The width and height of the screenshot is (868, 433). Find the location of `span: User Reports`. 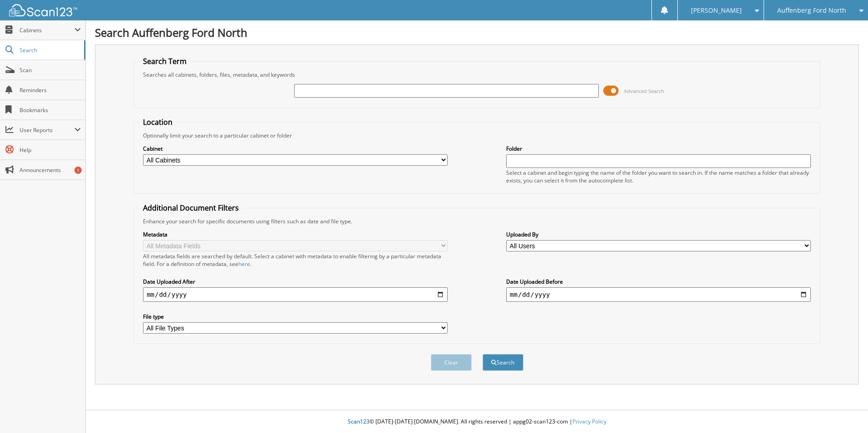

span: User Reports is located at coordinates (47, 130).